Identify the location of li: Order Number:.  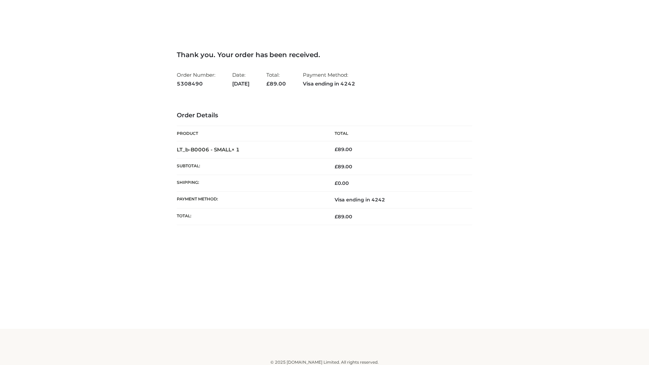
(196, 79).